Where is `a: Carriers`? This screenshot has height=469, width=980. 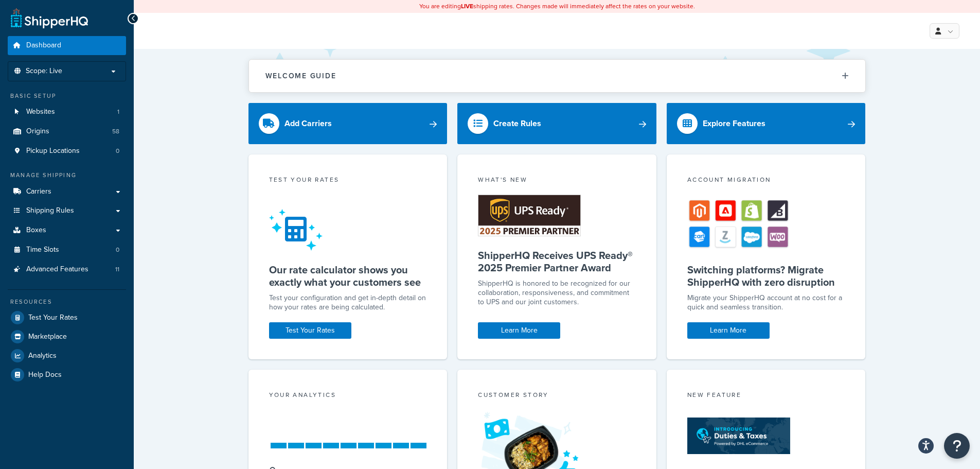
a: Carriers is located at coordinates (67, 192).